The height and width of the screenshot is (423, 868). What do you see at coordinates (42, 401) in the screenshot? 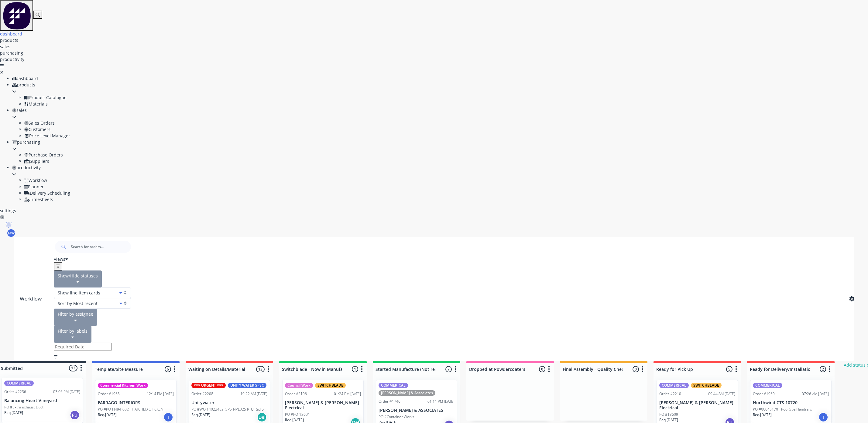
I see `p: Balancing Heart Vineyard` at bounding box center [42, 401].